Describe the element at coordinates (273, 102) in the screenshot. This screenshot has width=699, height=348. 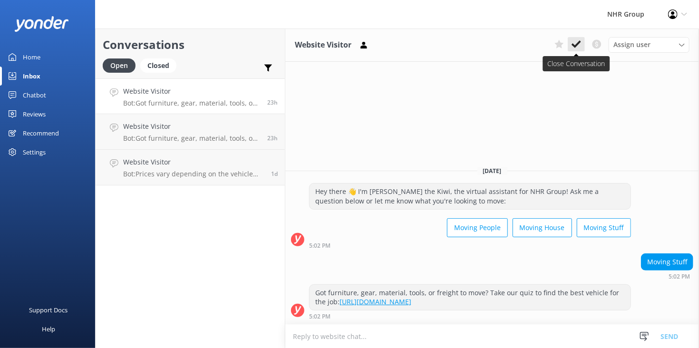
I see `span: Oct 03 2025 05:02pm (UTC +13:00) Pacific/Auckland` at that location.